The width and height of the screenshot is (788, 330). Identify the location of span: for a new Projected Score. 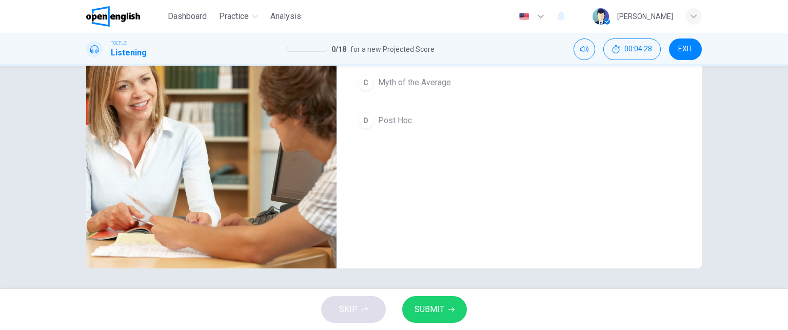
(393, 49).